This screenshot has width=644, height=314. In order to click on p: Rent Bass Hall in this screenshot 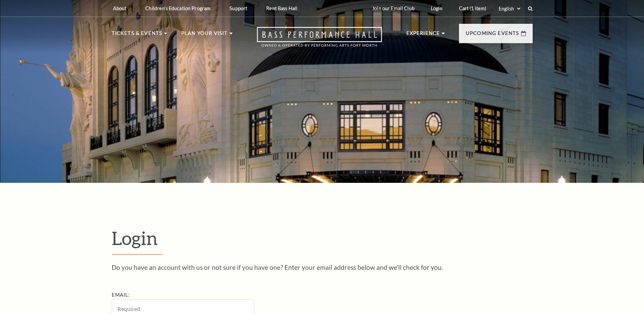, I will do `click(282, 8)`.